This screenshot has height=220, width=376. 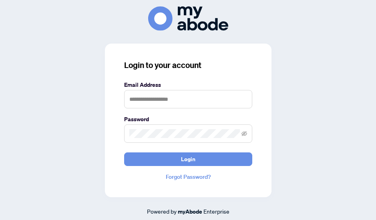 I want to click on span: Enterprise, so click(x=216, y=211).